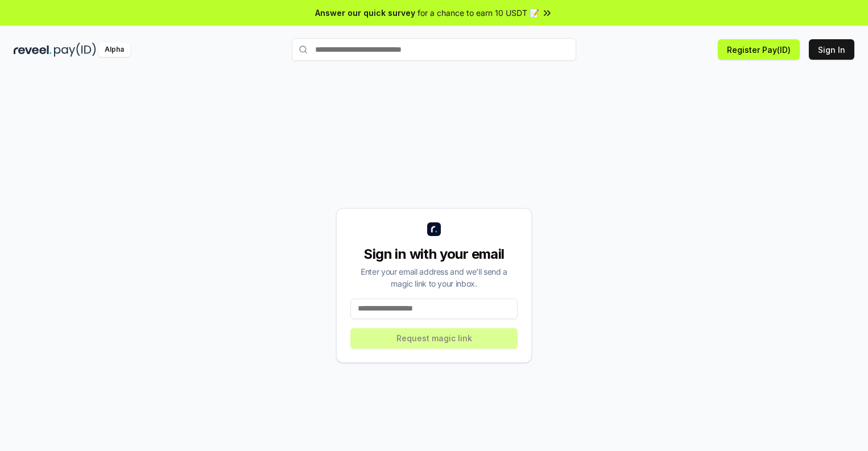 Image resolution: width=868 pixels, height=451 pixels. What do you see at coordinates (75, 50) in the screenshot?
I see `img: pay_id` at bounding box center [75, 50].